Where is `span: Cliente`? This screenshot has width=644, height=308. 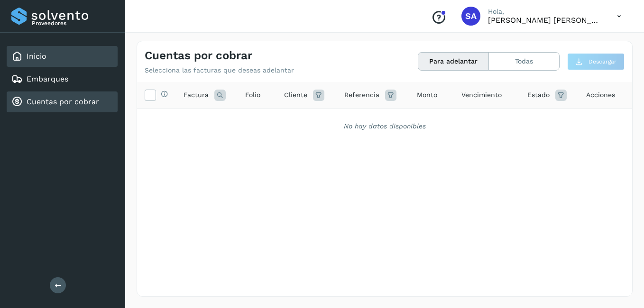 span: Cliente is located at coordinates (295, 95).